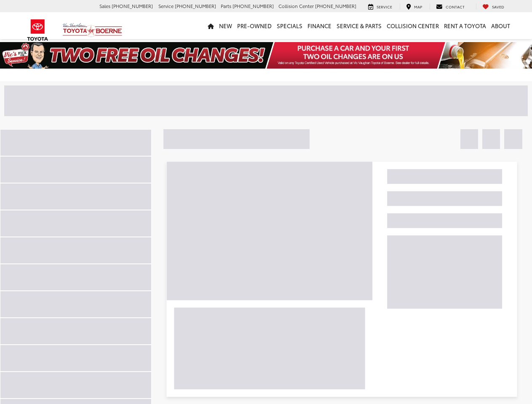  What do you see at coordinates (289, 26) in the screenshot?
I see `a: Specials` at bounding box center [289, 26].